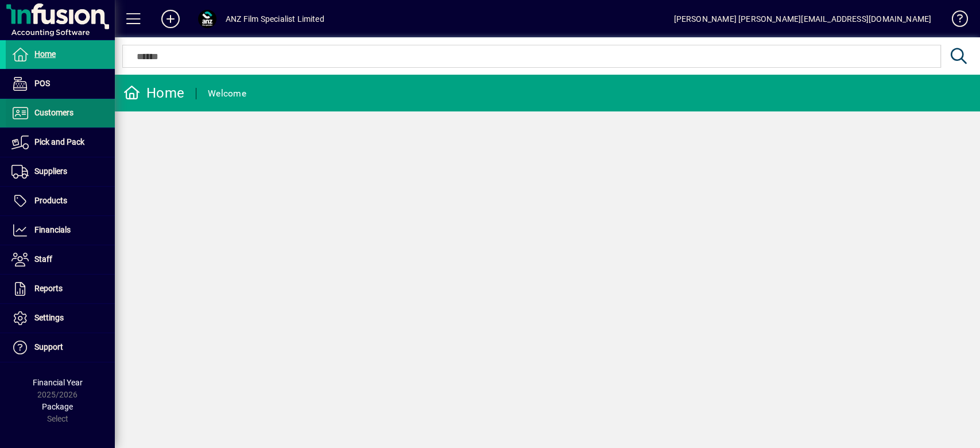 The width and height of the screenshot is (980, 448). I want to click on a: Suppliers, so click(60, 172).